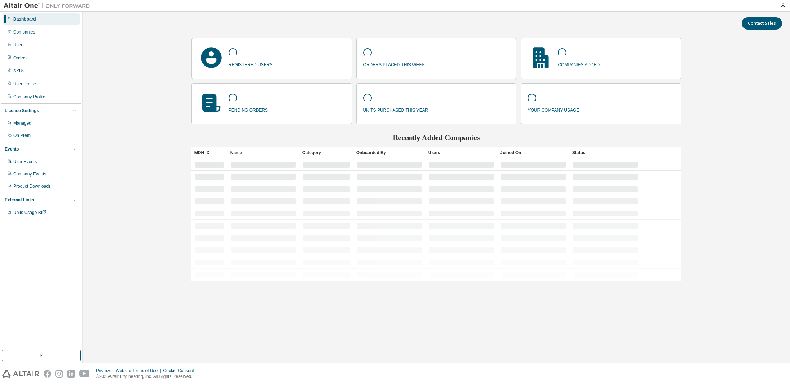 The image size is (790, 384). Describe the element at coordinates (19, 71) in the screenshot. I see `div: SKUs` at that location.